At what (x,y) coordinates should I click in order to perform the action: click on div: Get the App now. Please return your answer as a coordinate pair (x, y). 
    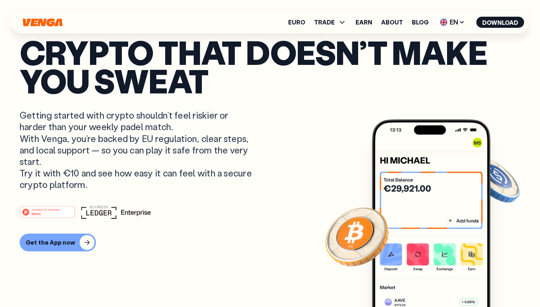
    Looking at the image, I should click on (50, 242).